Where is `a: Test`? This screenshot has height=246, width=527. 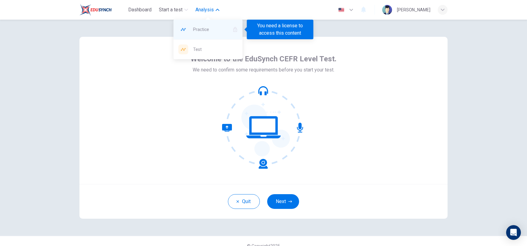 a: Test is located at coordinates (208, 49).